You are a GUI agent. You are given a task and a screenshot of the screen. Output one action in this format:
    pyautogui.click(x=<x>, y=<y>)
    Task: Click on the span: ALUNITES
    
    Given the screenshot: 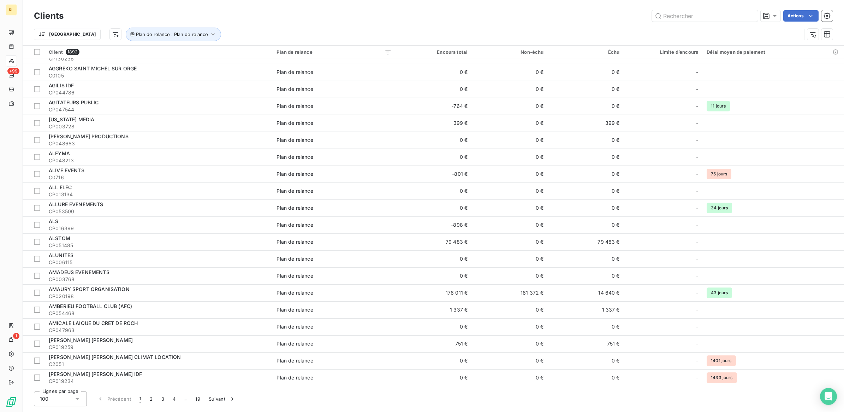 What is the action you would take?
    pyautogui.click(x=61, y=255)
    